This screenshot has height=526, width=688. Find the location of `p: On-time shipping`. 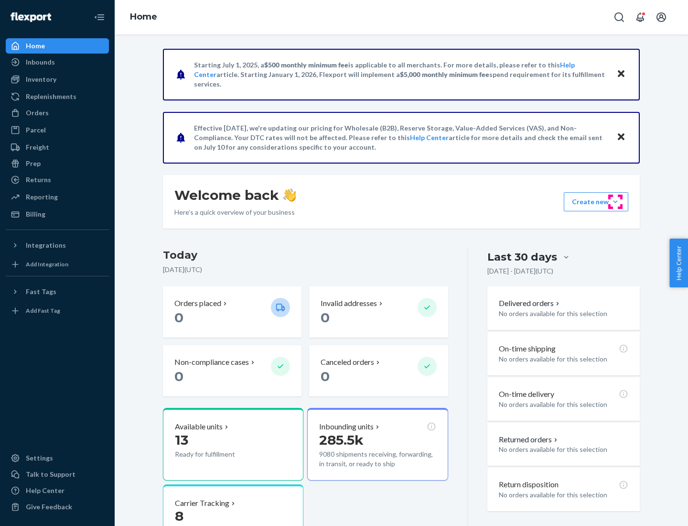

p: On-time shipping is located at coordinates (527, 348).